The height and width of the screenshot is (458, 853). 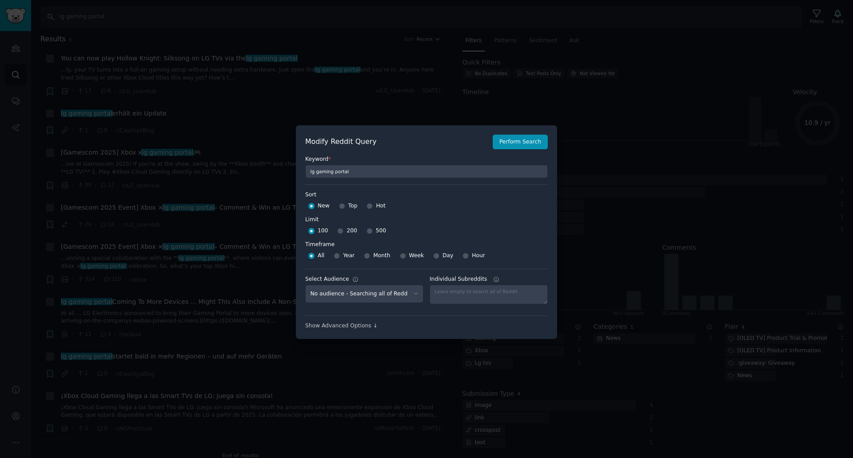 What do you see at coordinates (381, 206) in the screenshot?
I see `span: Hot` at bounding box center [381, 206].